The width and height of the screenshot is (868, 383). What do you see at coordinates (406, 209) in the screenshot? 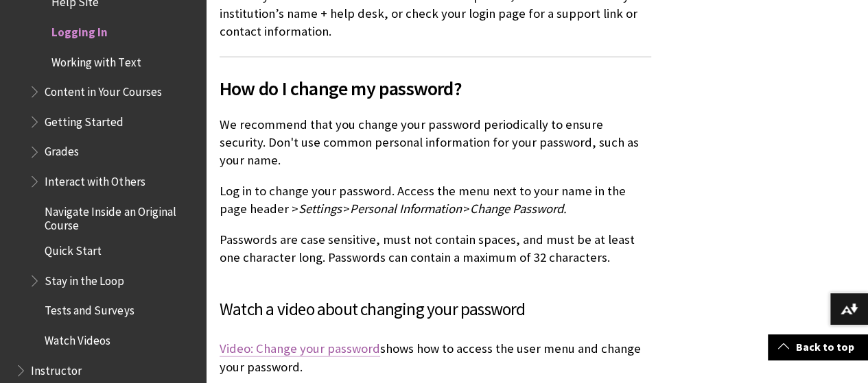
I see `span: Personal Information` at bounding box center [406, 209].